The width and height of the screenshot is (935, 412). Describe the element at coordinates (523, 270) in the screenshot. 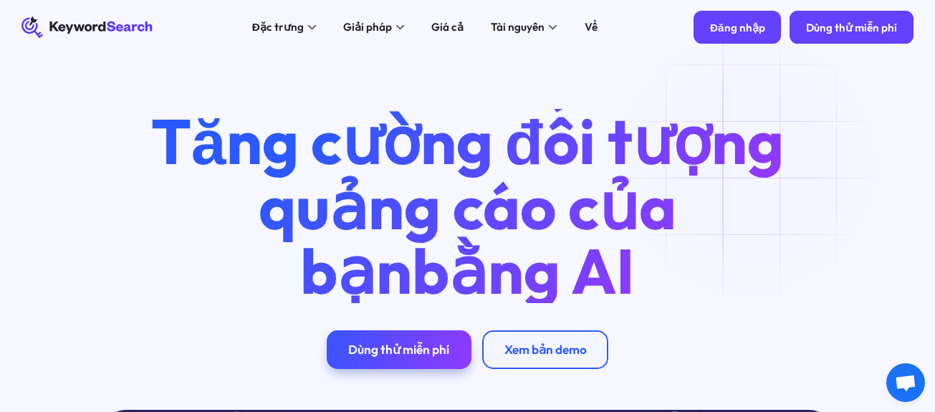

I see `font: bằng AI` at that location.